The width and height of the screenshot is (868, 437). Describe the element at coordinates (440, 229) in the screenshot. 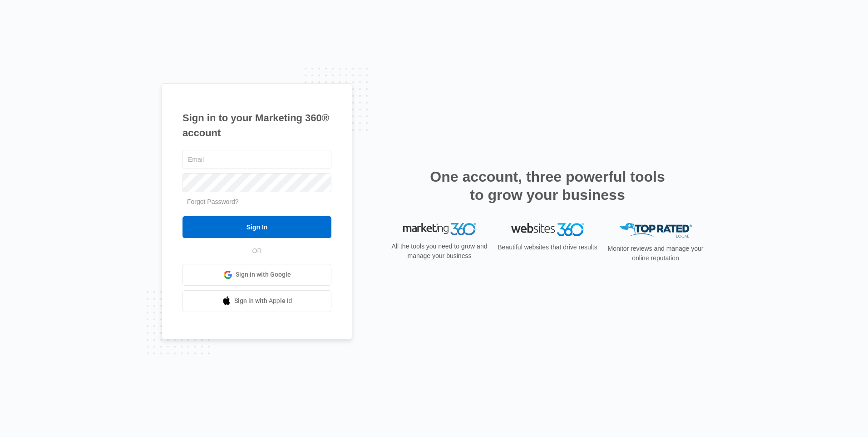

I see `img: Marketing 360` at that location.